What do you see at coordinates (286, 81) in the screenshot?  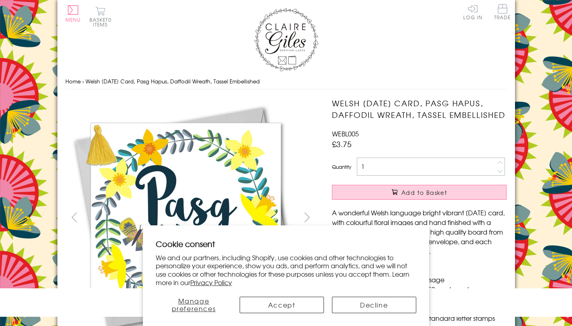 I see `nav: breadcrumbs` at bounding box center [286, 81].